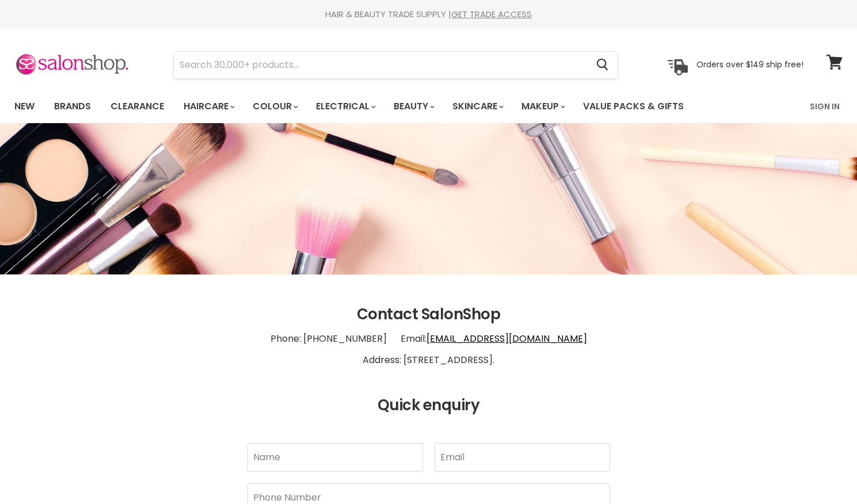 This screenshot has height=504, width=857. I want to click on a: Electrical, so click(345, 107).